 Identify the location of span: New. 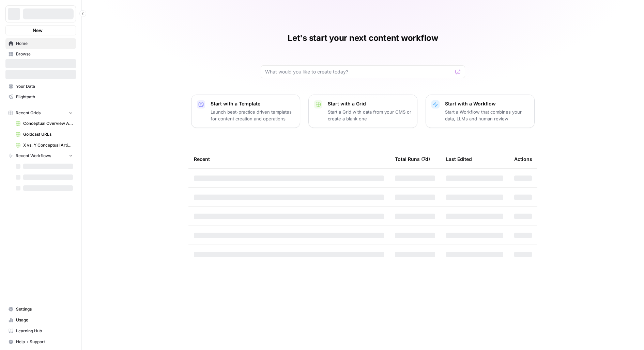
(38, 31).